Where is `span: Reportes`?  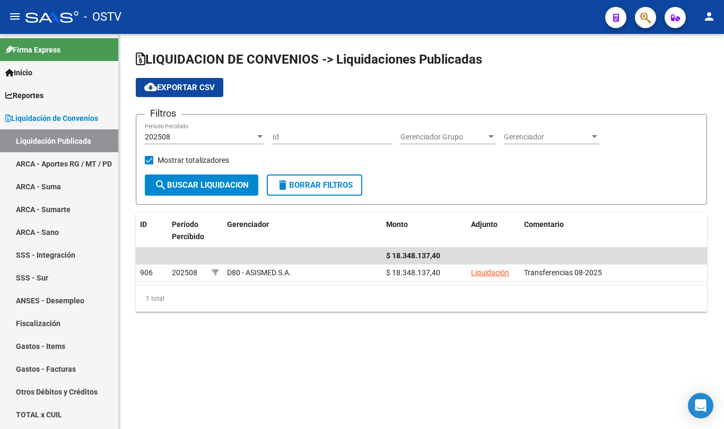 span: Reportes is located at coordinates (24, 95).